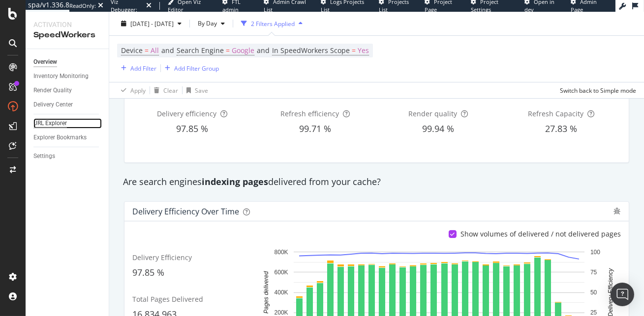 Image resolution: width=644 pixels, height=316 pixels. Describe the element at coordinates (45, 62) in the screenshot. I see `div: Overview` at that location.